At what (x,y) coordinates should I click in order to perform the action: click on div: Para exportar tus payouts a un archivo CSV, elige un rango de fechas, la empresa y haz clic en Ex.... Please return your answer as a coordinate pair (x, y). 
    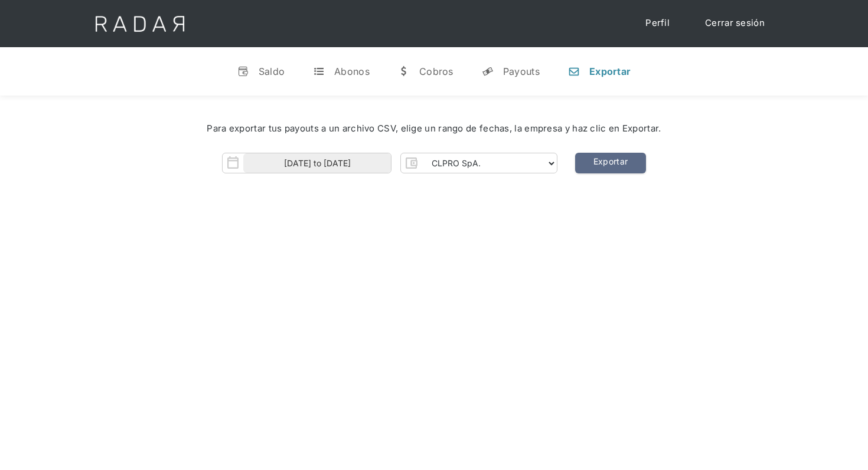
    Looking at the image, I should click on (434, 129).